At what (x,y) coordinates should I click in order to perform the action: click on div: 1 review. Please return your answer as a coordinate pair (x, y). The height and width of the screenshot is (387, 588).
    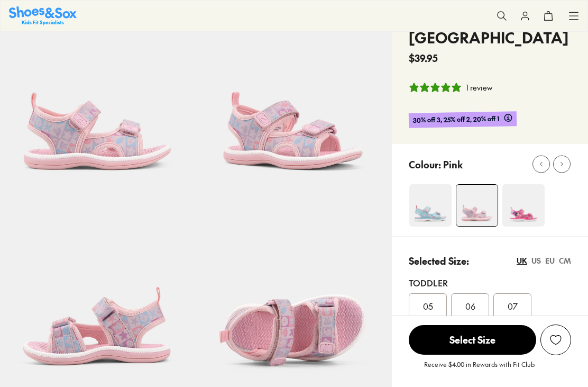
    Looking at the image, I should click on (479, 88).